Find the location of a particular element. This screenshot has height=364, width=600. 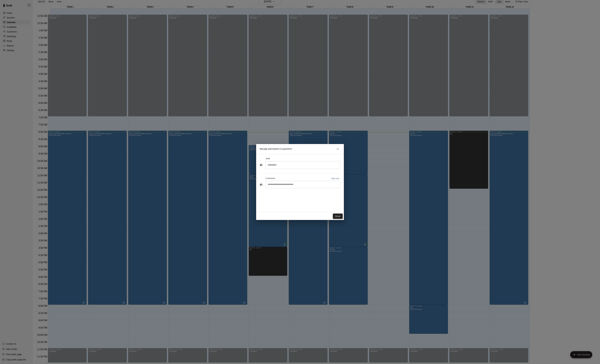

svg: Customers is located at coordinates (261, 184).